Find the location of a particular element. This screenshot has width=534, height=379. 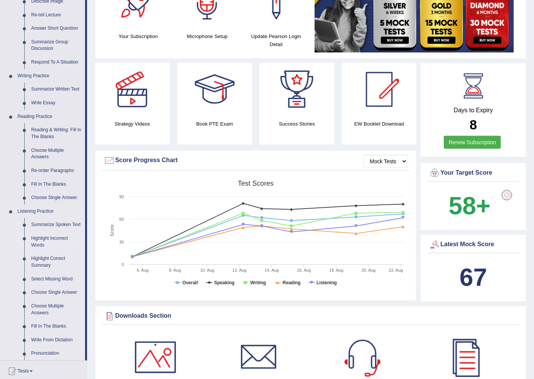

a: Pronunciation is located at coordinates (56, 354).